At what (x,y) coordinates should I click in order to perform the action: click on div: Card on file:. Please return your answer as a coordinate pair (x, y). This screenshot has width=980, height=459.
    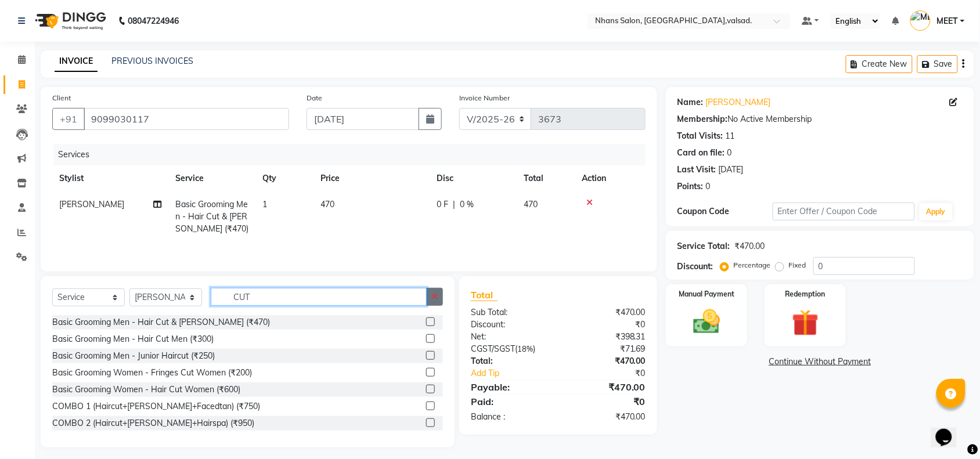
    Looking at the image, I should click on (702, 153).